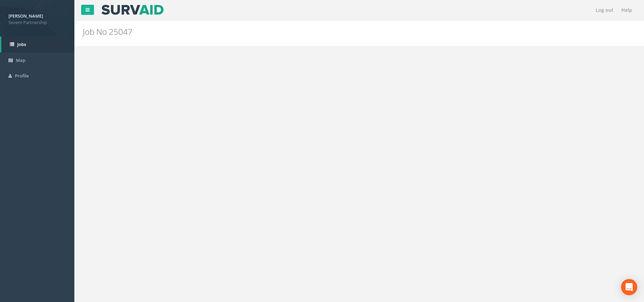 The width and height of the screenshot is (644, 302). What do you see at coordinates (22, 44) in the screenshot?
I see `span: Jobs` at bounding box center [22, 44].